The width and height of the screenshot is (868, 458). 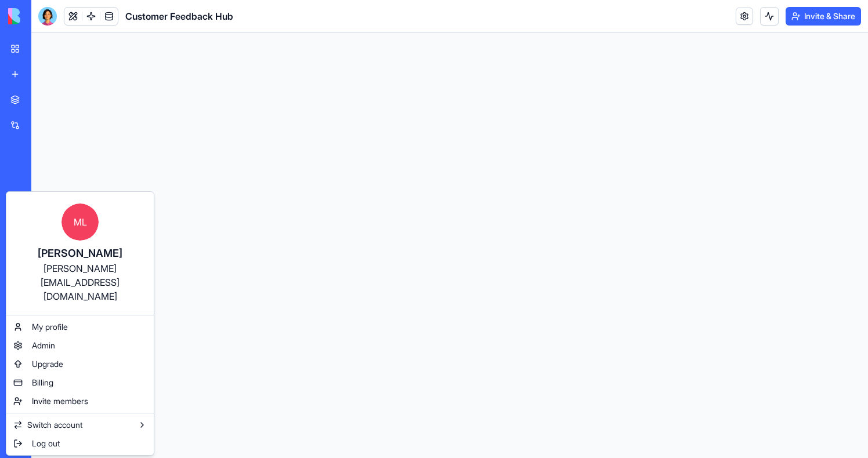 What do you see at coordinates (80, 346) in the screenshot?
I see `a: Admin` at bounding box center [80, 346].